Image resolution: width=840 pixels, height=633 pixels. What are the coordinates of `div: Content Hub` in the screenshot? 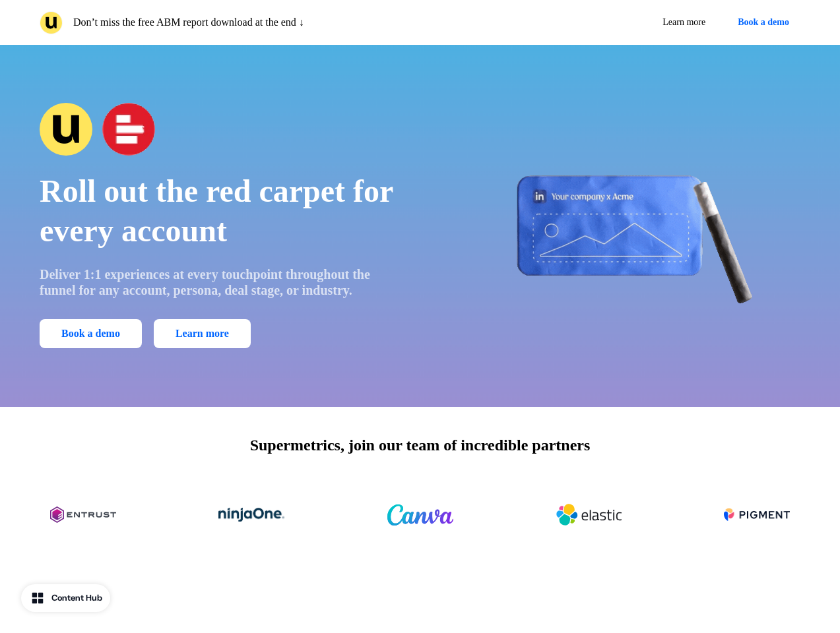 It's located at (77, 598).